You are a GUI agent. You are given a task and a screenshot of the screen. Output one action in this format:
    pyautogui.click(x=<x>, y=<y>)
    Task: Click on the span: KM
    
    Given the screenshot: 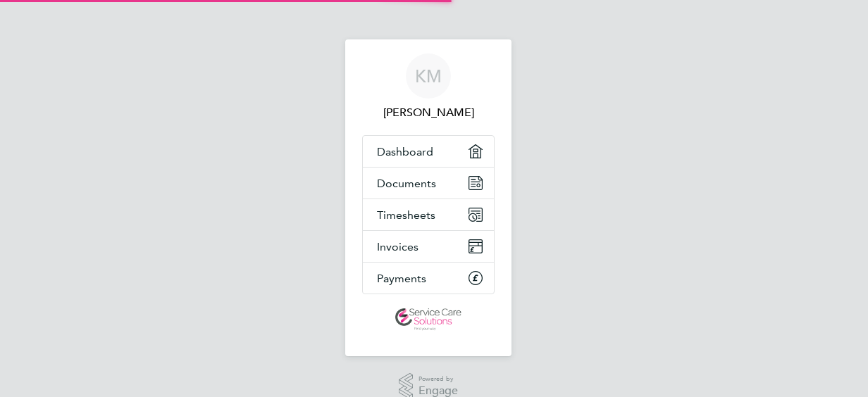 What is the action you would take?
    pyautogui.click(x=429, y=76)
    